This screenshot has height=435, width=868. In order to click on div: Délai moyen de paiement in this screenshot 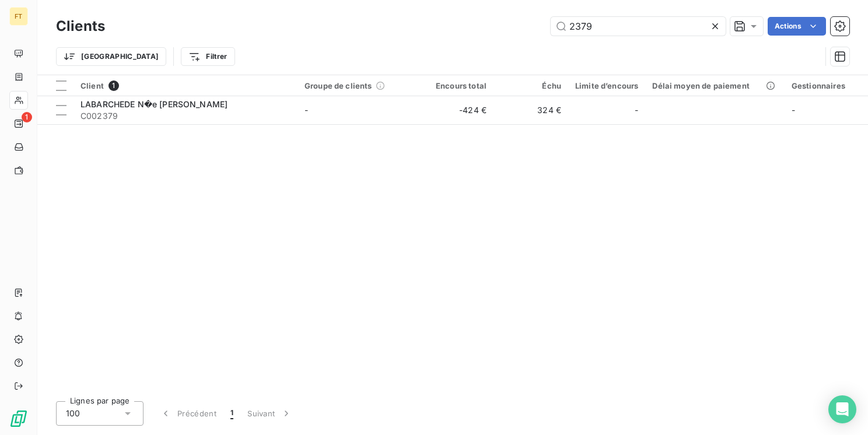, I will do `click(714, 86)`.